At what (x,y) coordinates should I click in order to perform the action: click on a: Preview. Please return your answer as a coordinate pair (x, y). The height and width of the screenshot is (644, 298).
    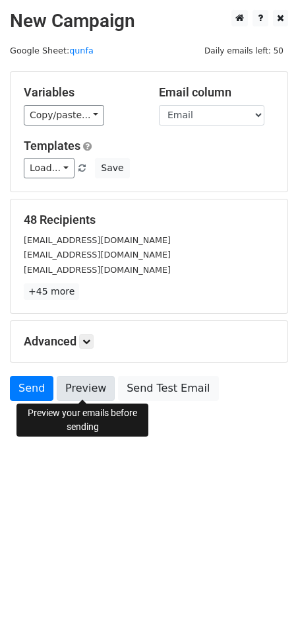
    Looking at the image, I should click on (86, 388).